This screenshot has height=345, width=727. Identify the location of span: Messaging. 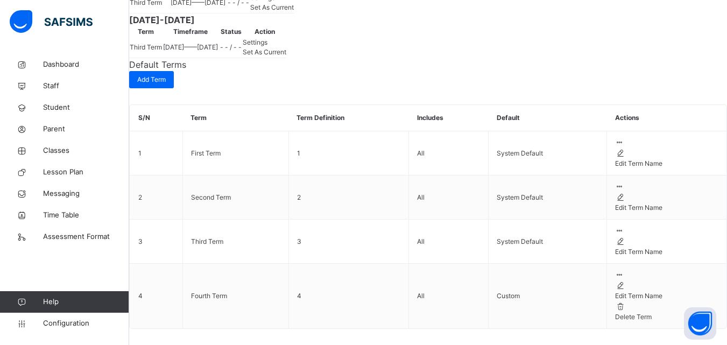
(86, 194).